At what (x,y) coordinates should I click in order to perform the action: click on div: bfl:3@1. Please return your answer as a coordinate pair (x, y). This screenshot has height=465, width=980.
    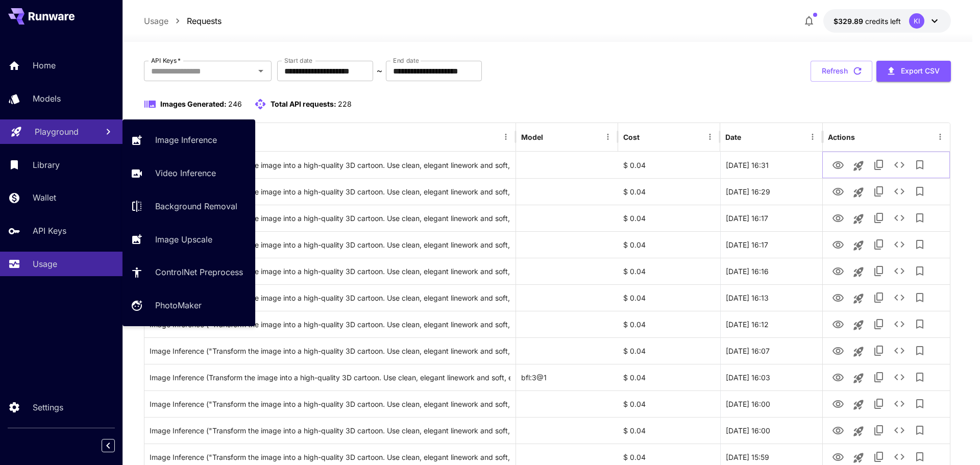
    Looking at the image, I should click on (567, 377).